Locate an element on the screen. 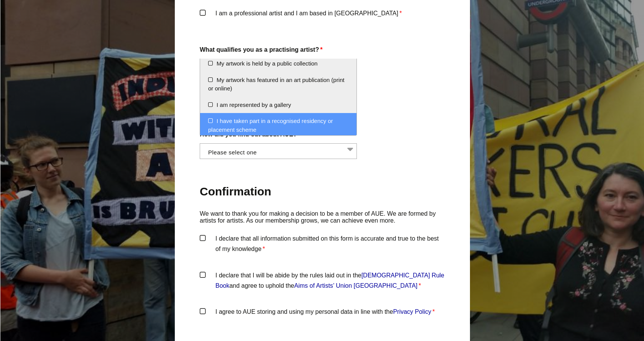 This screenshot has width=644, height=341. a: Privacy Policy is located at coordinates (412, 312).